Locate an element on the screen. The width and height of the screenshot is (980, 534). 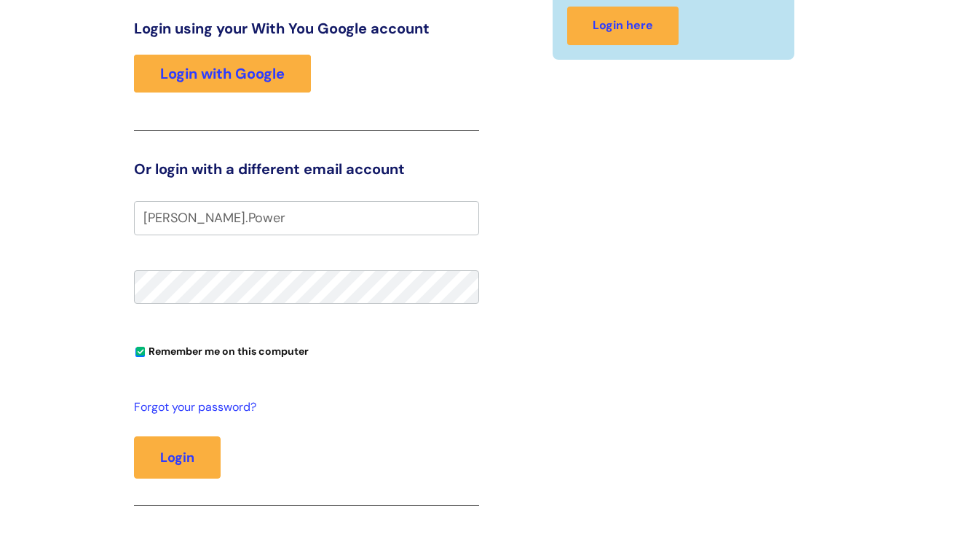
label: Remember me on this computer is located at coordinates (222, 350).